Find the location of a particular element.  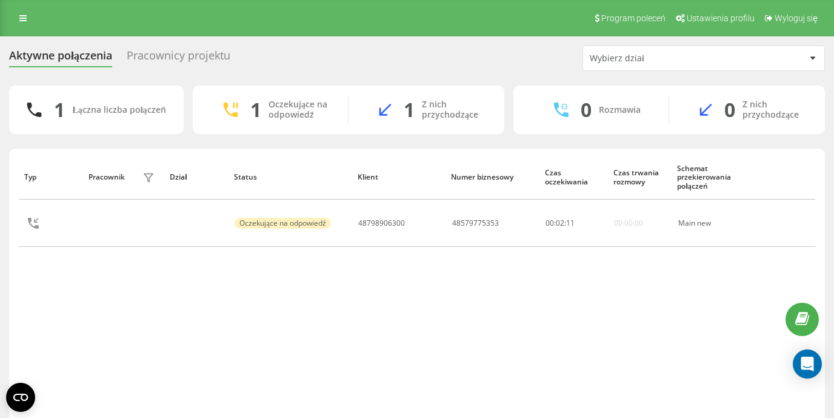

div: Schemat przekierowania połączeń is located at coordinates (711, 177).